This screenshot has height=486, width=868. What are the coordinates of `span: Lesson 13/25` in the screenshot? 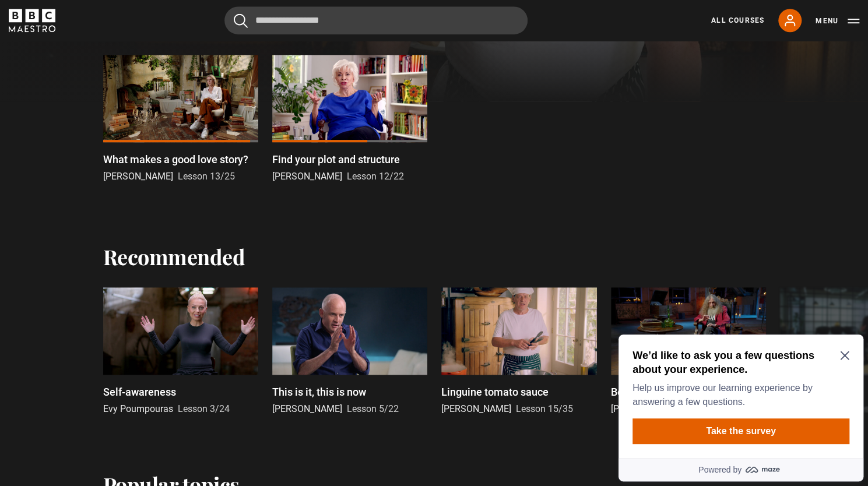 It's located at (206, 176).